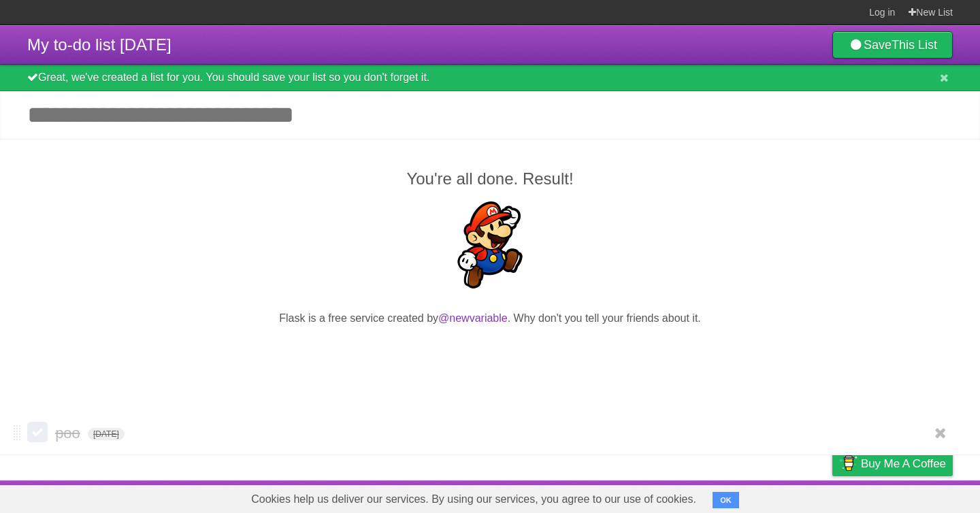 The image size is (980, 513). Describe the element at coordinates (70, 432) in the screenshot. I see `span: poo` at that location.